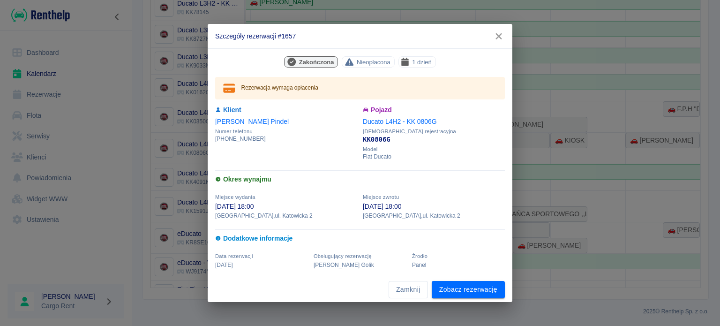 Image resolution: width=720 pixels, height=326 pixels. I want to click on span: Miejsce wydania, so click(235, 197).